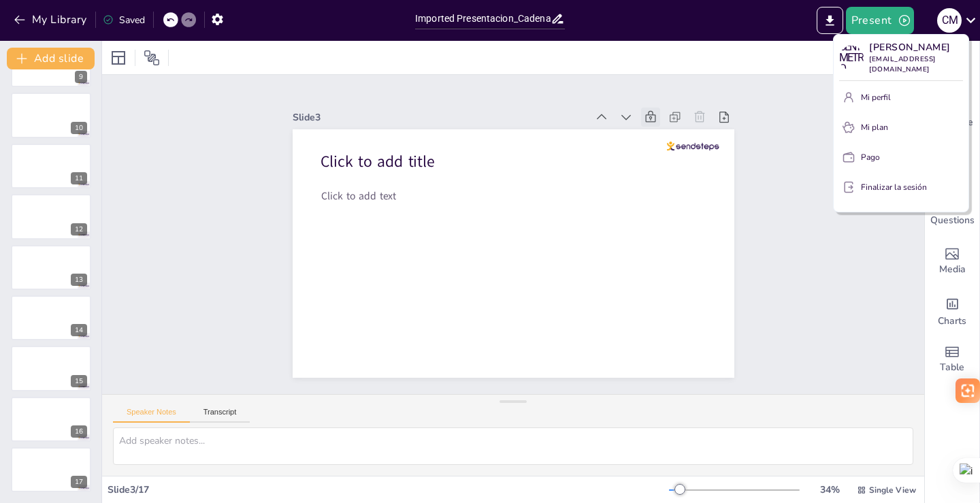 This screenshot has height=503, width=980. I want to click on button: Finalizar la sesión, so click(901, 187).